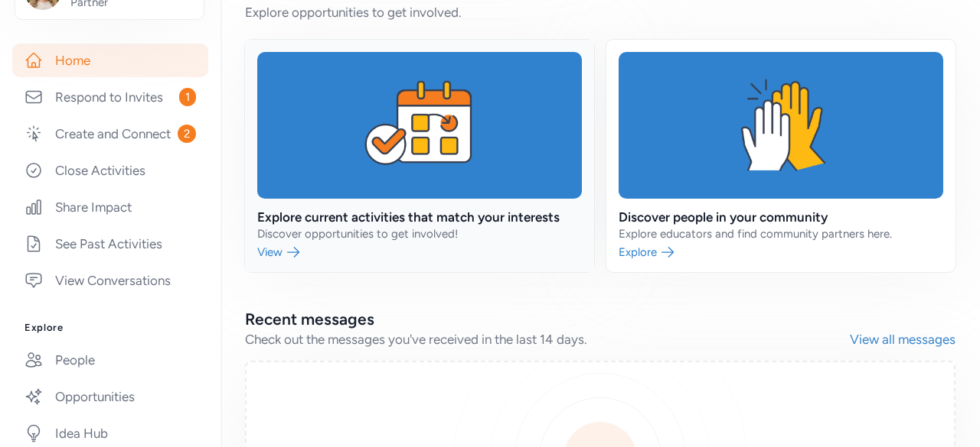 Image resolution: width=980 pixels, height=447 pixels. I want to click on a: People, so click(111, 360).